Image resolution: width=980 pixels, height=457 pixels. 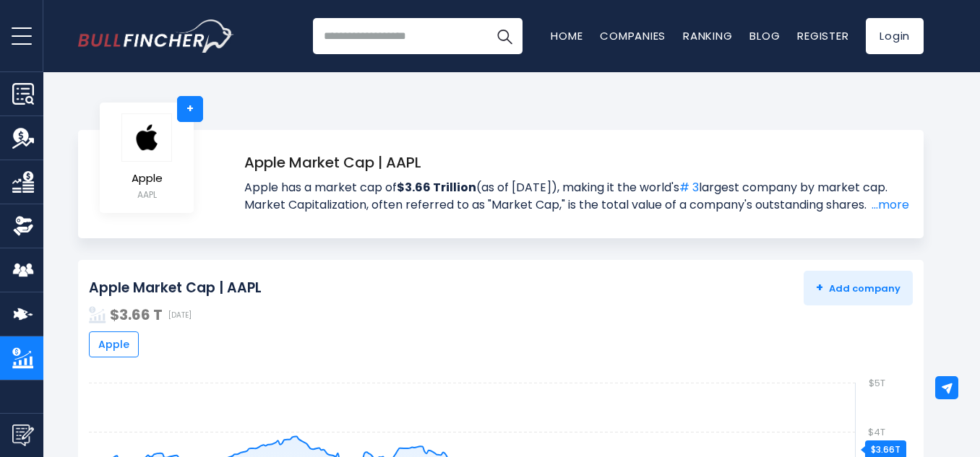 What do you see at coordinates (689, 187) in the screenshot?
I see `a: # 3` at bounding box center [689, 187].